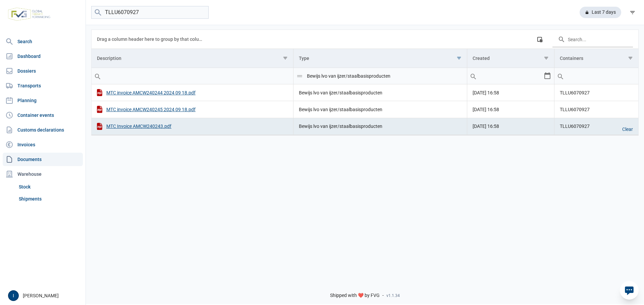 The height and width of the screenshot is (305, 644). What do you see at coordinates (540, 39) in the screenshot?
I see `div: Column Chooser` at bounding box center [540, 39].